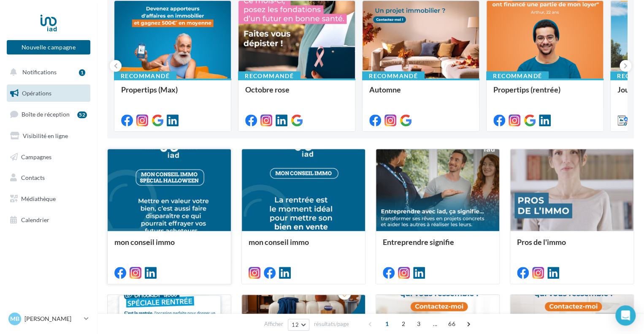 The width and height of the screenshot is (644, 334). Describe the element at coordinates (49, 178) in the screenshot. I see `a: Contacts` at that location.